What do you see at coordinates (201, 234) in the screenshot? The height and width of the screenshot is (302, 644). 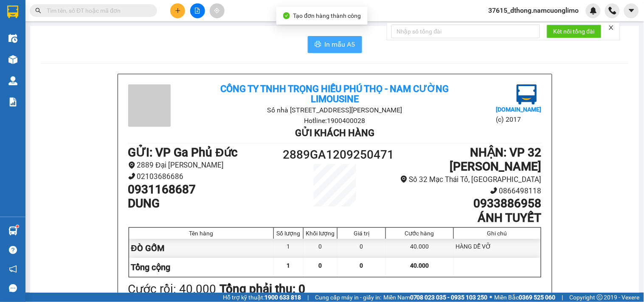 I see `div: Tên hàng` at bounding box center [201, 234].